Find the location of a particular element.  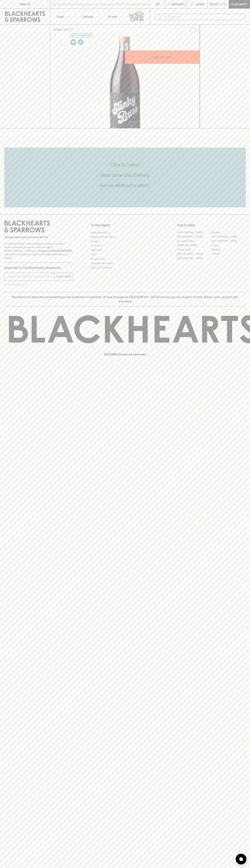

div: Call to action block is located at coordinates (125, 177).